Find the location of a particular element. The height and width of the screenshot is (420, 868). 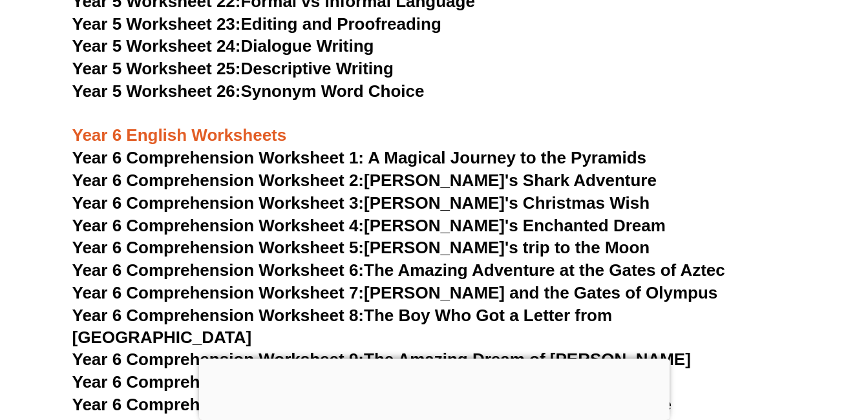

a: Year 5 Worksheet 25:Descriptive Writing is located at coordinates (233, 69).